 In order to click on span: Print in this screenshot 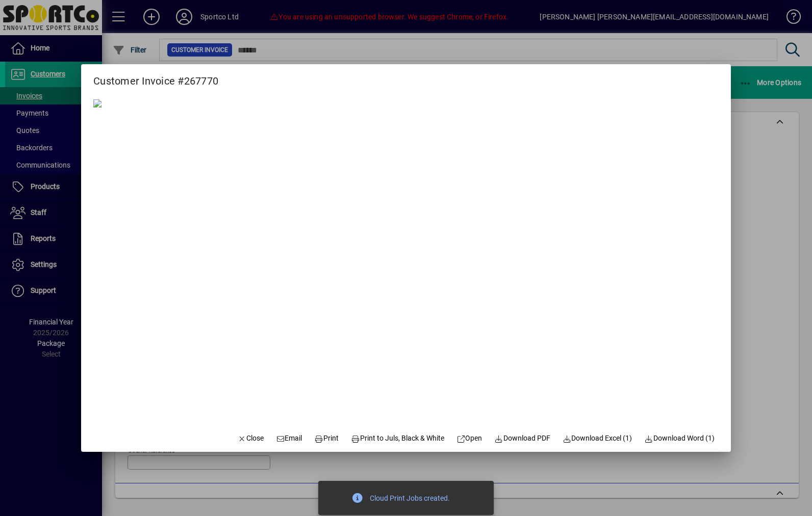, I will do `click(327, 438)`.